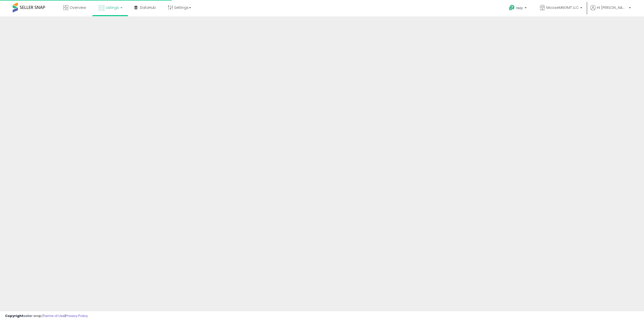 The width and height of the screenshot is (644, 321). What do you see at coordinates (520, 8) in the screenshot?
I see `span: Help` at bounding box center [520, 8].